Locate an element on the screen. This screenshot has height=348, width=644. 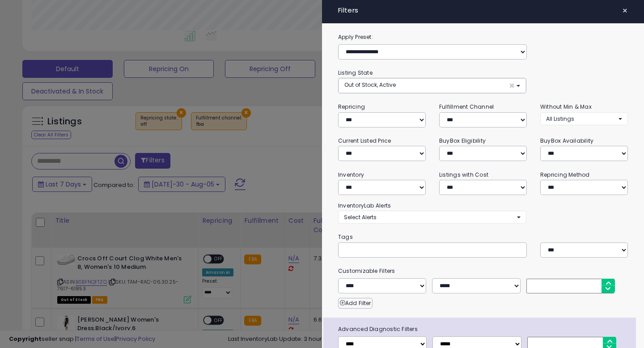
small: BuyBox Availability is located at coordinates (567, 140).